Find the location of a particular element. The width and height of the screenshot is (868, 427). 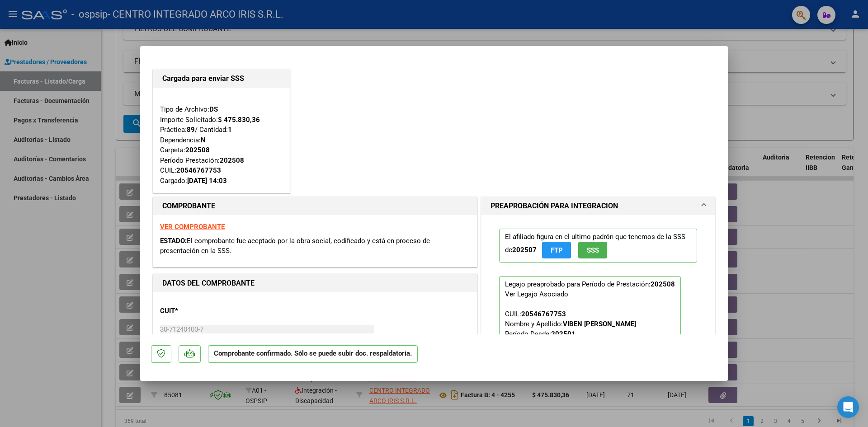

div: Open Intercom Messenger is located at coordinates (848, 407).